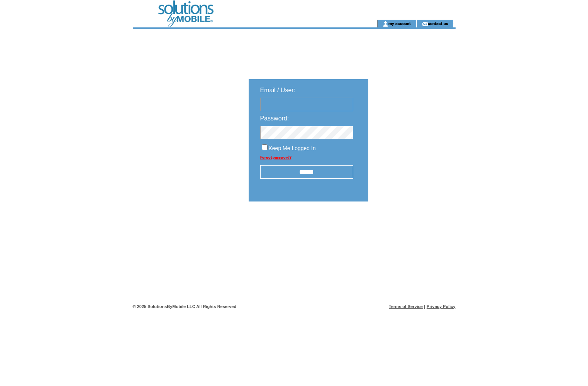 This screenshot has width=588, height=386. What do you see at coordinates (278, 90) in the screenshot?
I see `span: Email / User:` at bounding box center [278, 90].